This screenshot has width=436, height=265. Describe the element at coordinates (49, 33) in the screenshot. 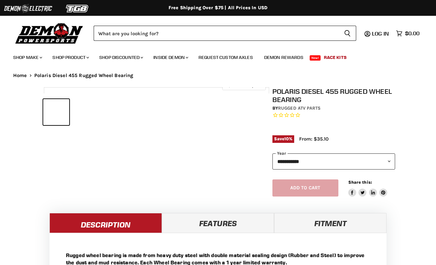

I see `img: Demon Powersports` at that location.